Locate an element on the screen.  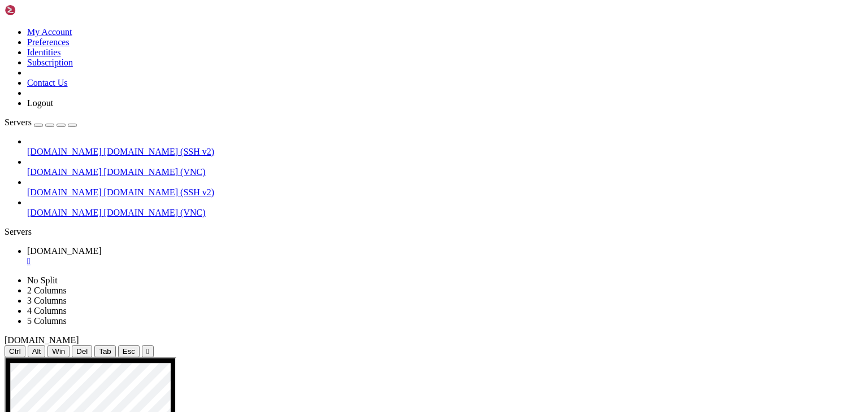
a: Logout is located at coordinates (40, 103).